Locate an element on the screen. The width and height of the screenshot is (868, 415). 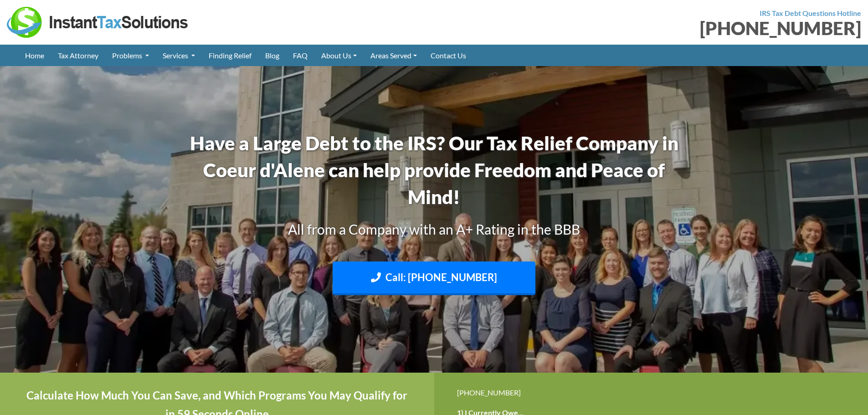
h1: Have a Large Debt to the IRS? Our Tax Relief Company in Coeur d'Alene can help provide Freedom an... is located at coordinates (434, 170).